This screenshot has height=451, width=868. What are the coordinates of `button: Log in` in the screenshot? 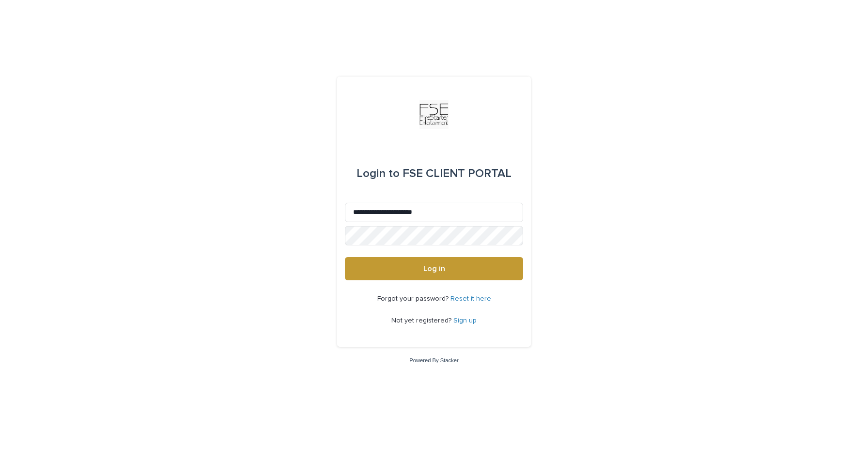 It's located at (434, 268).